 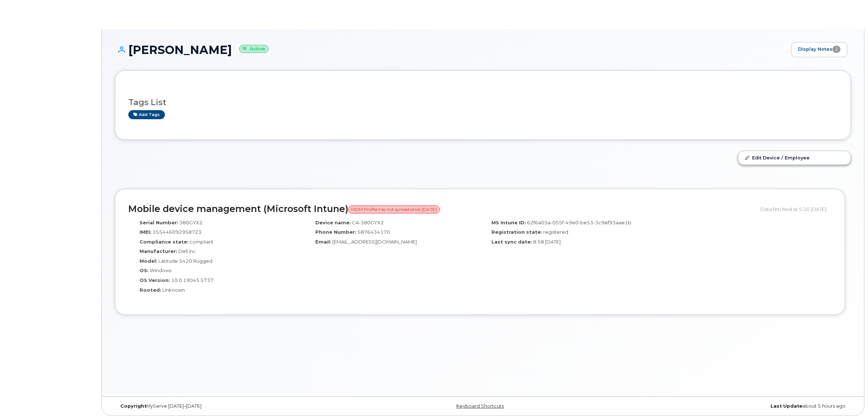 I want to click on strong: Last Update, so click(x=787, y=406).